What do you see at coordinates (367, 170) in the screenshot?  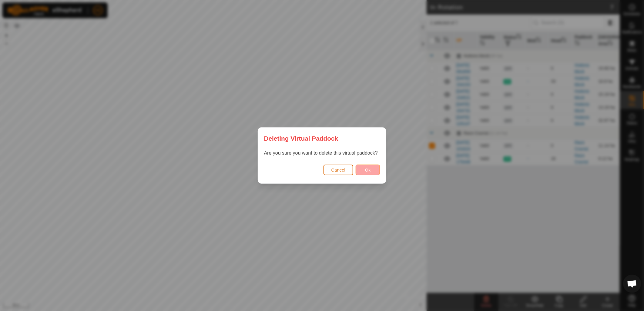 I see `button: Ok` at bounding box center [367, 170].